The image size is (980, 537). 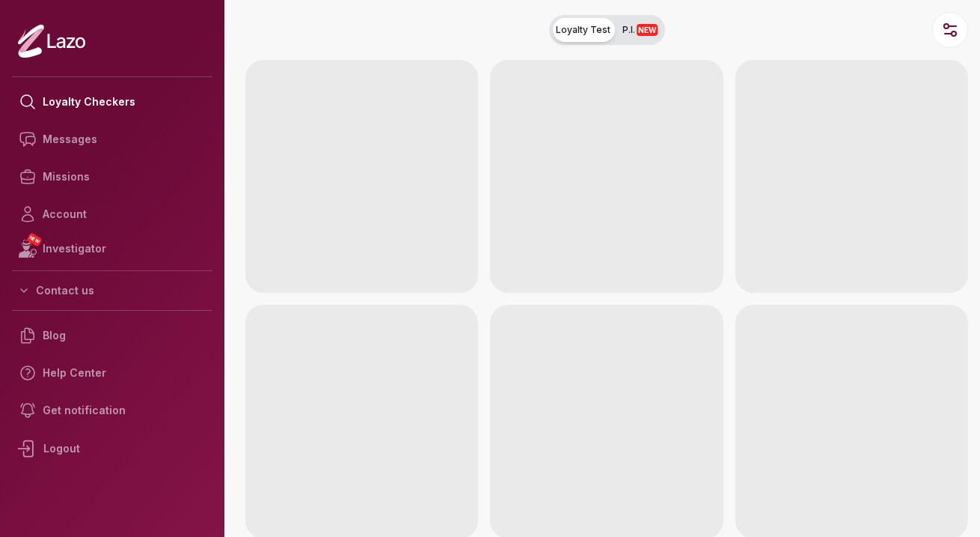 What do you see at coordinates (113, 335) in the screenshot?
I see `a: Blog` at bounding box center [113, 335].